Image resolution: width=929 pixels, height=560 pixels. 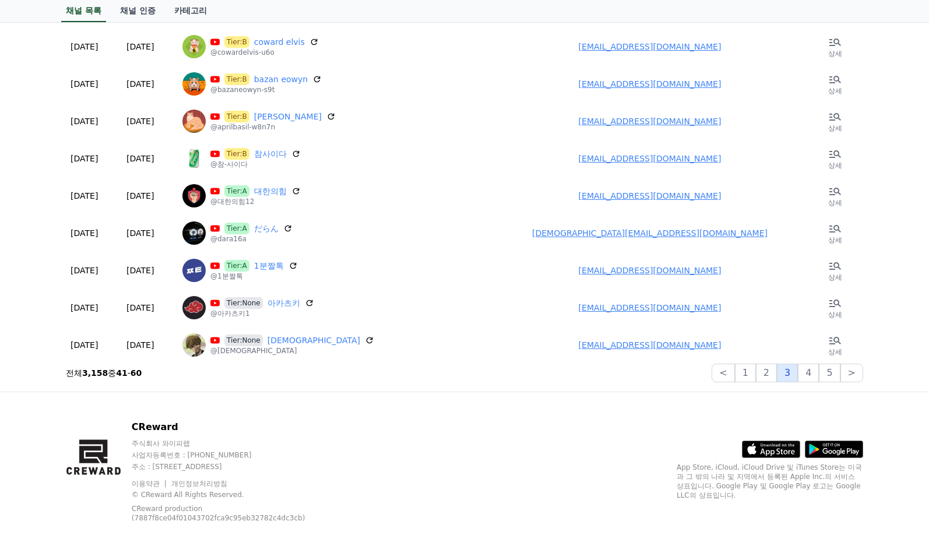 I want to click on img: 예거파, so click(x=194, y=345).